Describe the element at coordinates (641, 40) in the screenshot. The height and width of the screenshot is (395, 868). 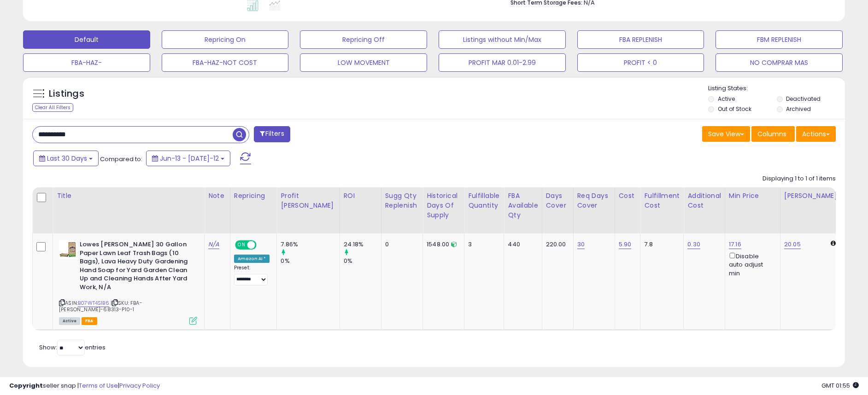
I see `button: FBA REPLENISH` at that location.